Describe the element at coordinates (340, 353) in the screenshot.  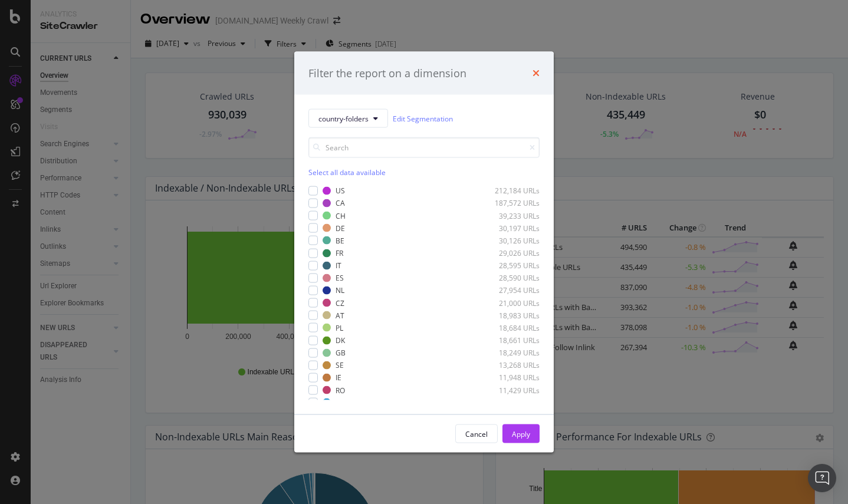
I see `div: GB` at that location.